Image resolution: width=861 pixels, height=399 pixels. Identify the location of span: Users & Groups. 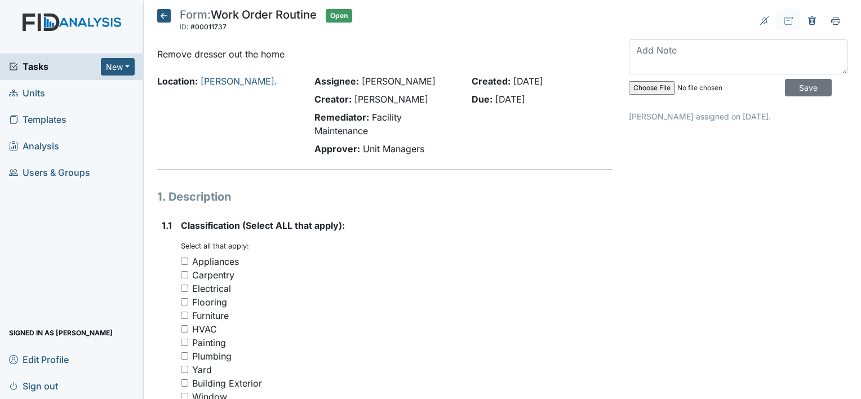
(50, 172).